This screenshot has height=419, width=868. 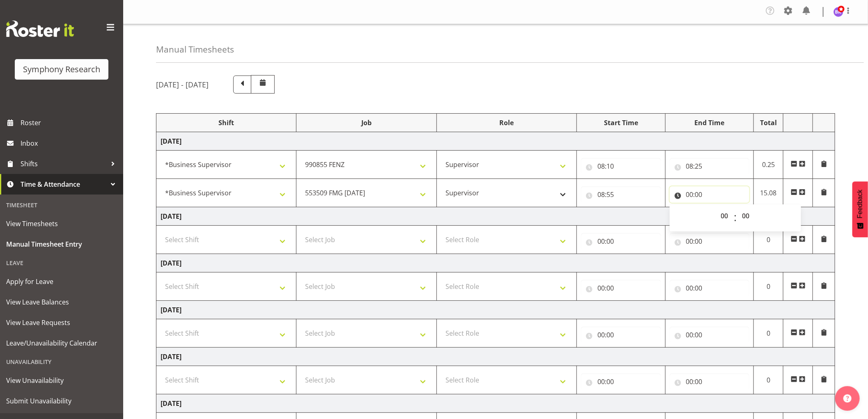 What do you see at coordinates (861, 209) in the screenshot?
I see `button: Feedback - Show survey` at bounding box center [861, 209].